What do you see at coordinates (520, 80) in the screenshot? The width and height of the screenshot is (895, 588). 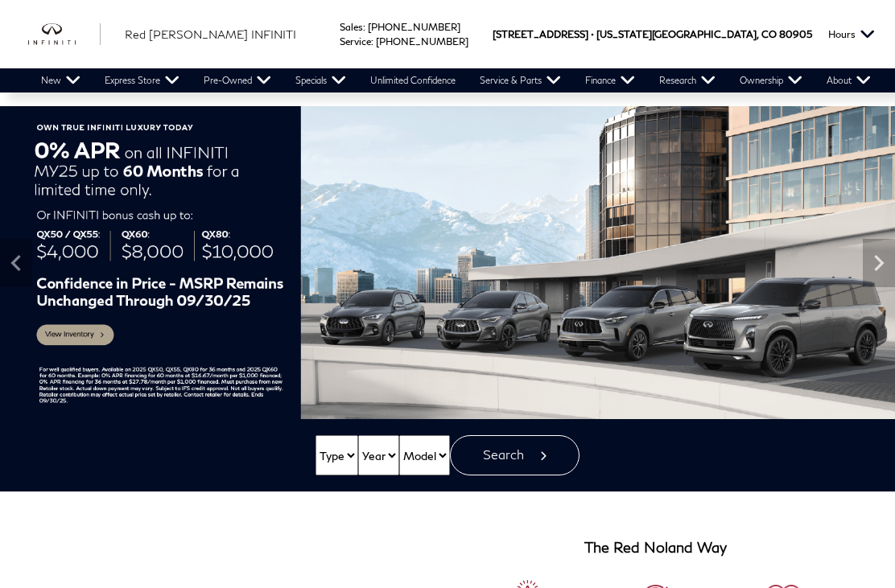 I see `a: Service & Parts` at bounding box center [520, 80].